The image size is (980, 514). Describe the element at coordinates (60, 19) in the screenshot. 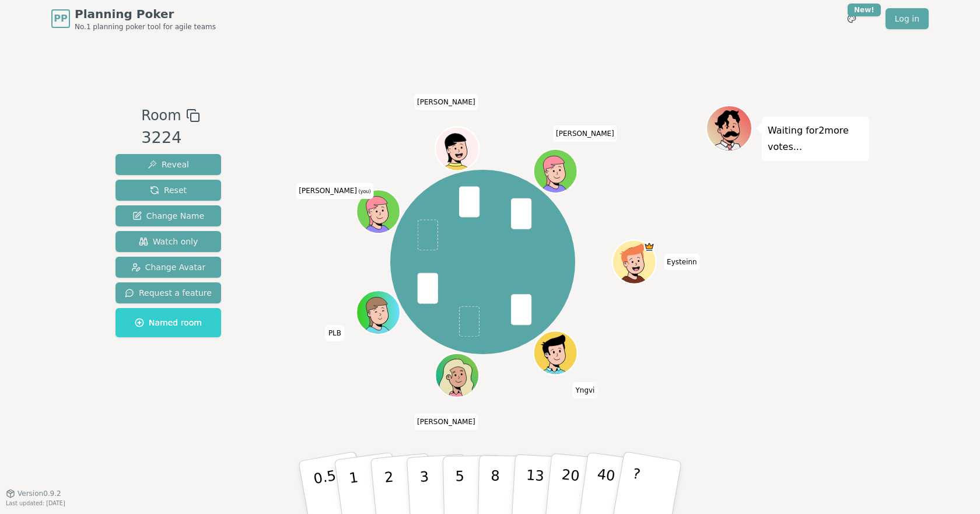

I see `span: PP` at that location.